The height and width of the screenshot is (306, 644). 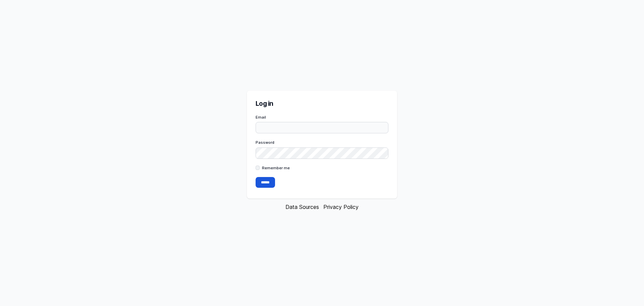 What do you see at coordinates (322, 117) in the screenshot?
I see `label: Email` at bounding box center [322, 117].